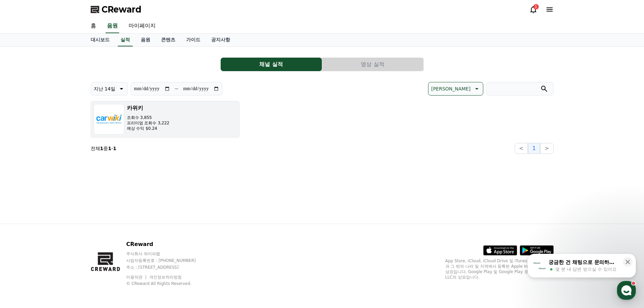  I want to click on div: 1, so click(536, 7).